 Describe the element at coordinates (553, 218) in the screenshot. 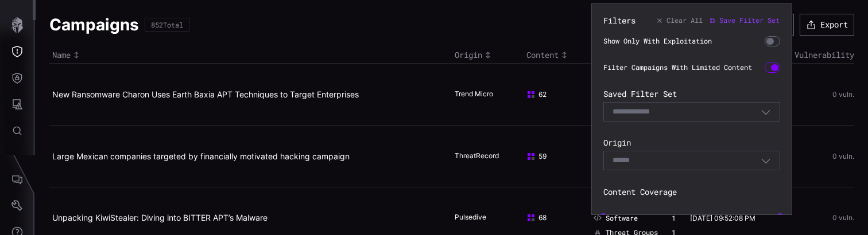

I see `div: 68` at that location.